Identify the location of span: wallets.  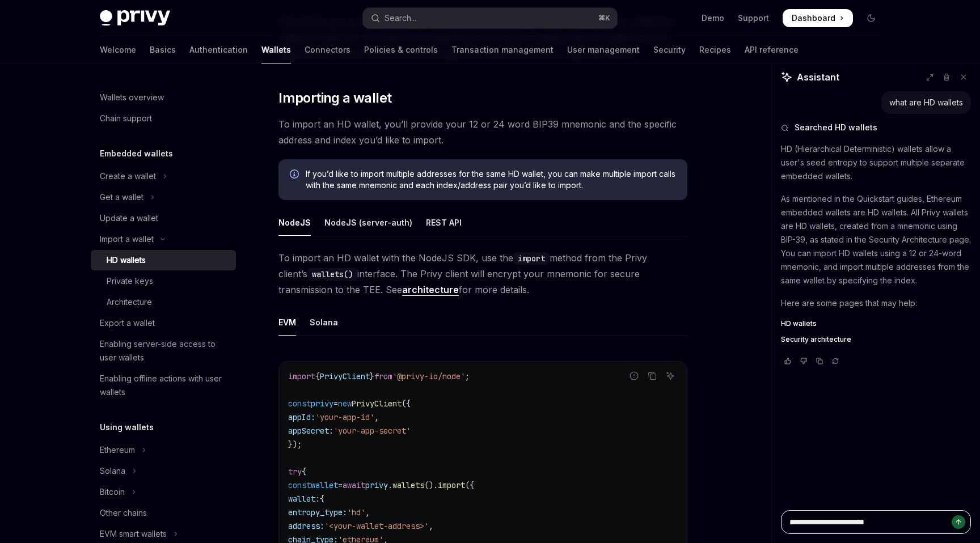
(408, 485).